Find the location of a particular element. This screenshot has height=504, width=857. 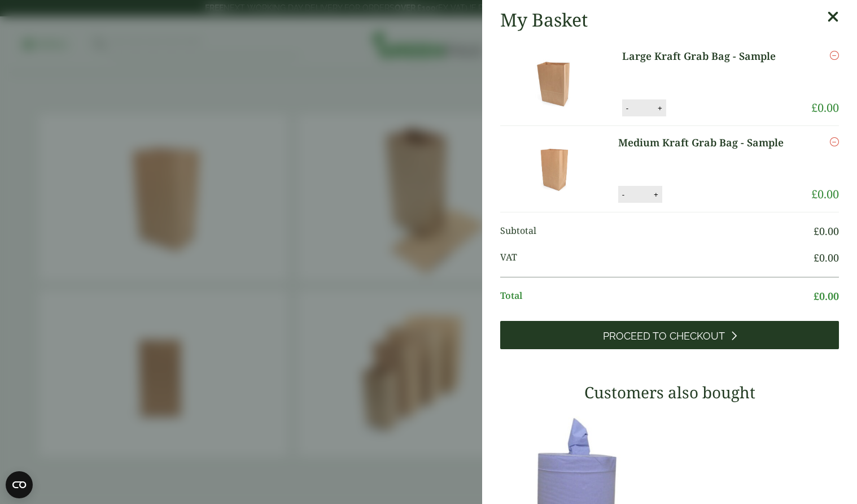

h2: My Basket is located at coordinates (544, 19).